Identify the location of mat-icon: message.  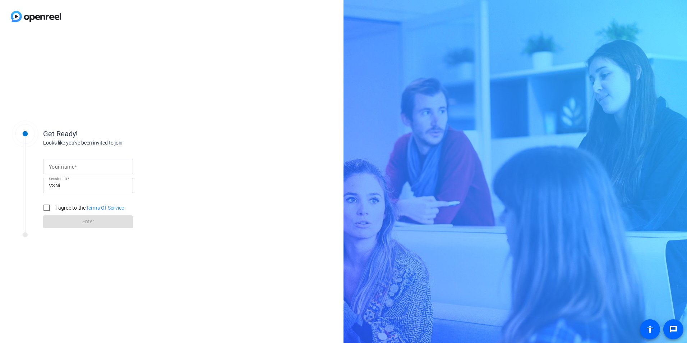
(673, 329).